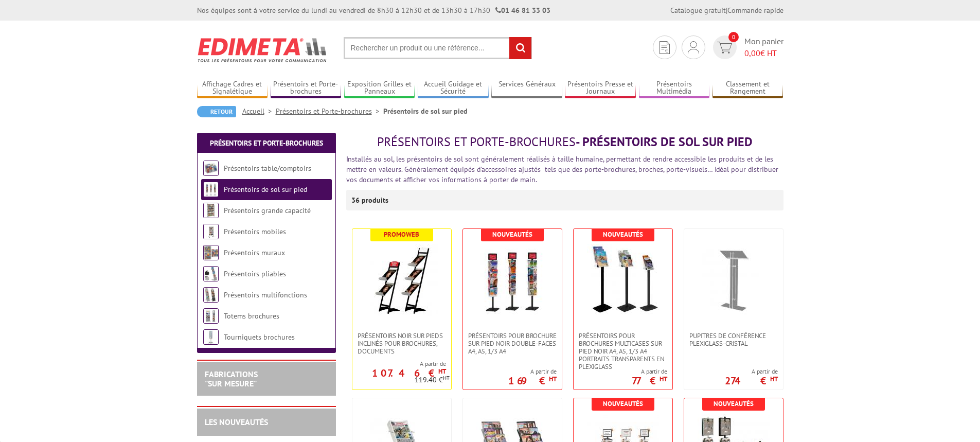 This screenshot has height=442, width=980. What do you see at coordinates (254, 232) in the screenshot?
I see `a: Présentoirs mobiles` at bounding box center [254, 232].